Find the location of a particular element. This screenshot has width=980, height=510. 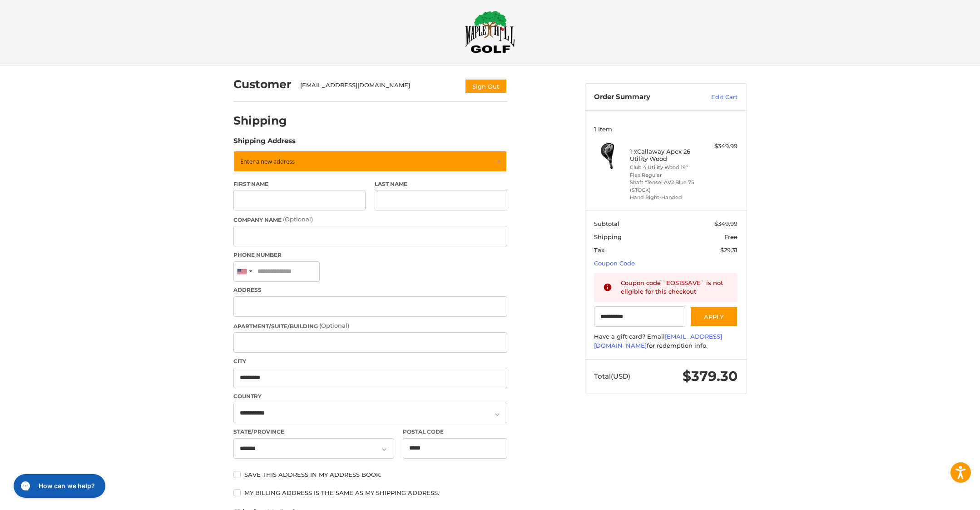

div: Coupon code `EOS15SAVE` is not eligible for this checkout is located at coordinates (675, 287).